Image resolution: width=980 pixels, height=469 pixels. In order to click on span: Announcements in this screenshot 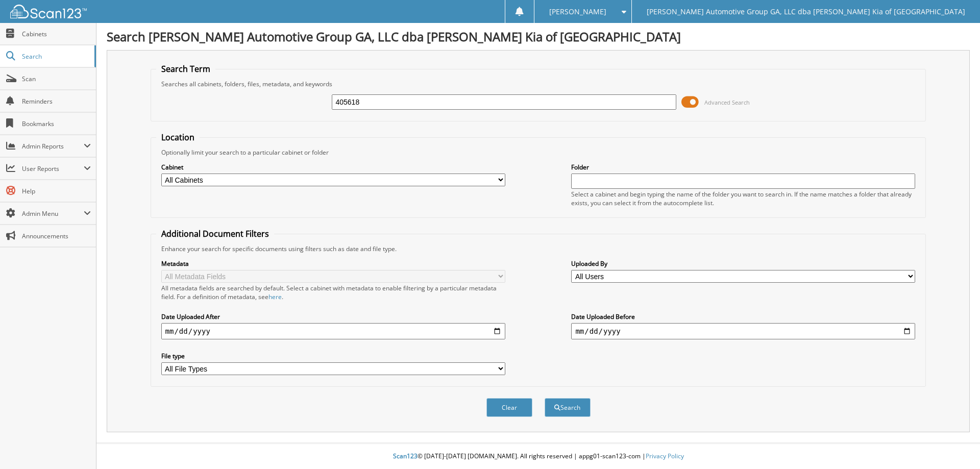, I will do `click(56, 236)`.